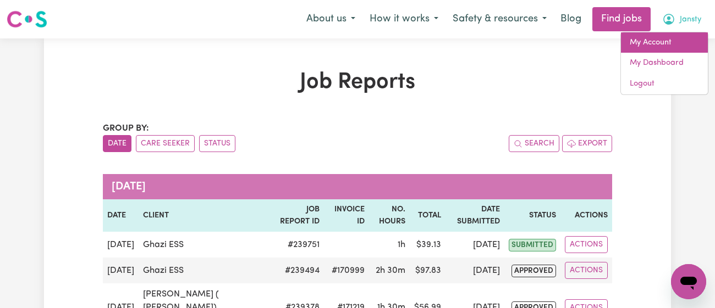 Image resolution: width=715 pixels, height=308 pixels. What do you see at coordinates (664, 84) in the screenshot?
I see `a: Logout` at bounding box center [664, 84].